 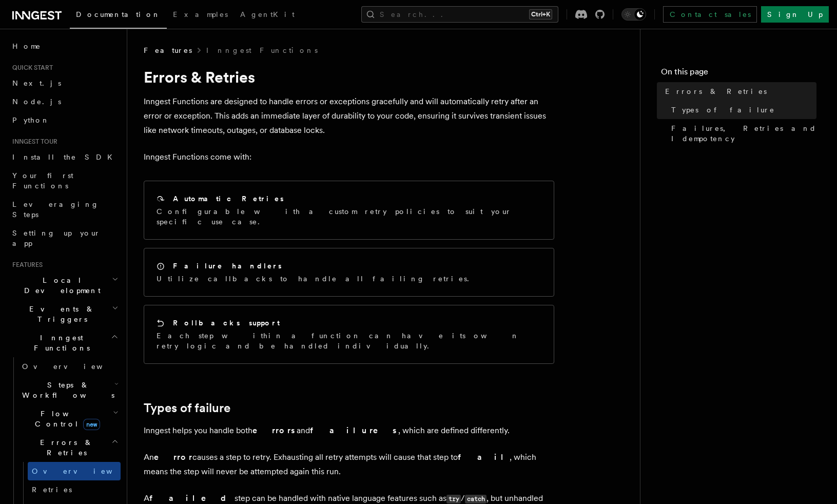 I want to click on span: Inngest tour, so click(x=33, y=142).